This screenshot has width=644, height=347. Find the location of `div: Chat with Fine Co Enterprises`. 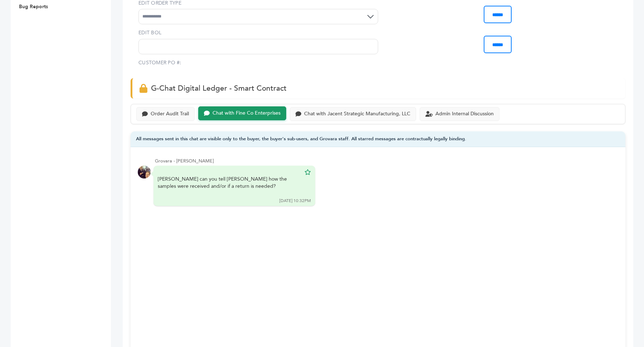

div: Chat with Fine Co Enterprises is located at coordinates (247, 113).